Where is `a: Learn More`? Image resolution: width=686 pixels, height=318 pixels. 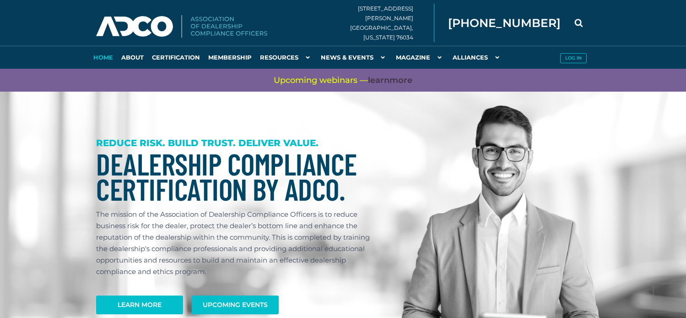
a: Learn More is located at coordinates (140, 304).